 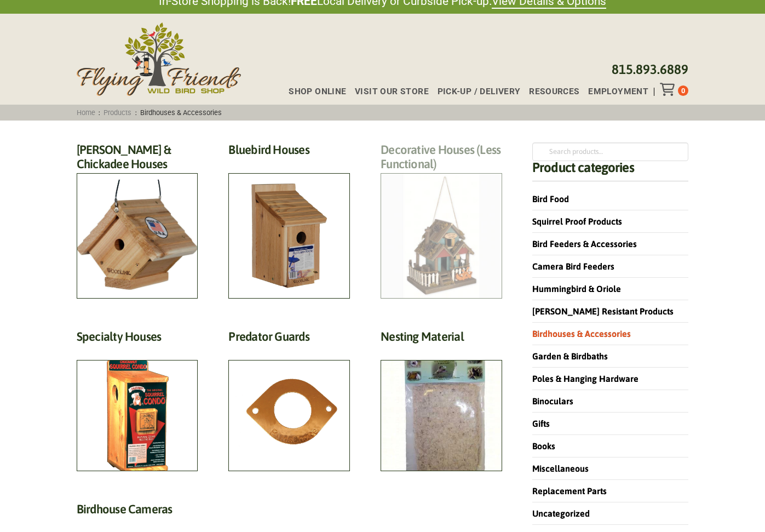 What do you see at coordinates (289, 400) in the screenshot?
I see `a: Visit product category Predator Guards` at bounding box center [289, 400].